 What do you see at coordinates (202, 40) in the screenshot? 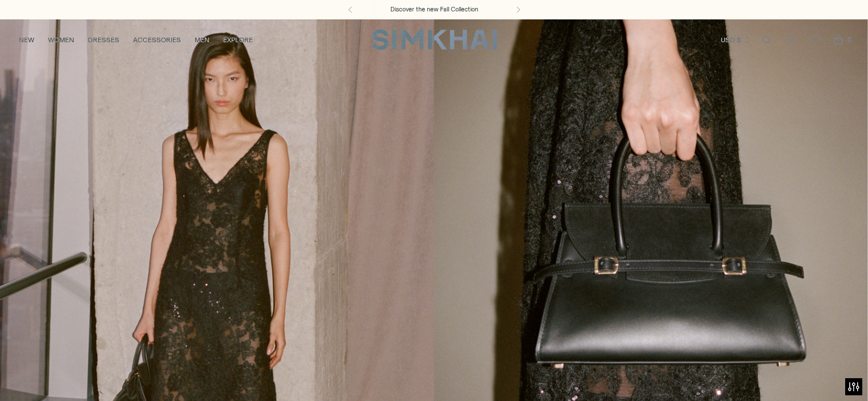
I see `a: MEN` at bounding box center [202, 40].